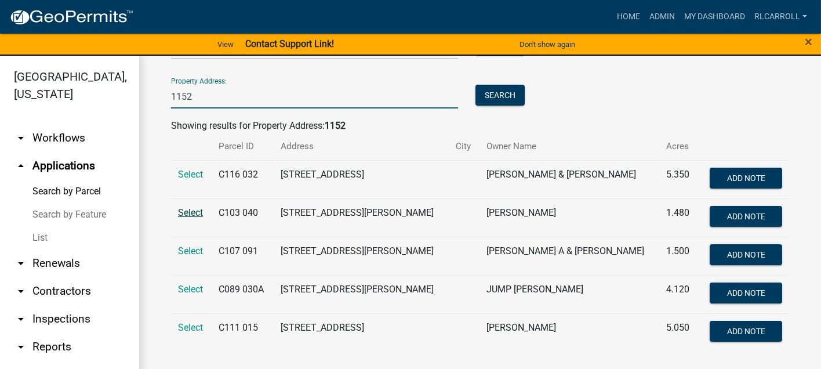 The image size is (821, 369). Describe the element at coordinates (242, 332) in the screenshot. I see `td: C111 015` at that location.